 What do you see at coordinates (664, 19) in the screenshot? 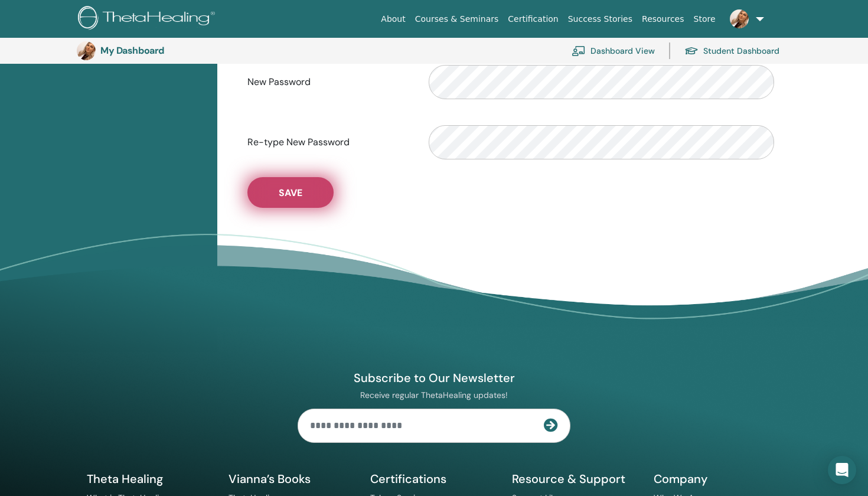
I see `a: Resources` at bounding box center [664, 19].